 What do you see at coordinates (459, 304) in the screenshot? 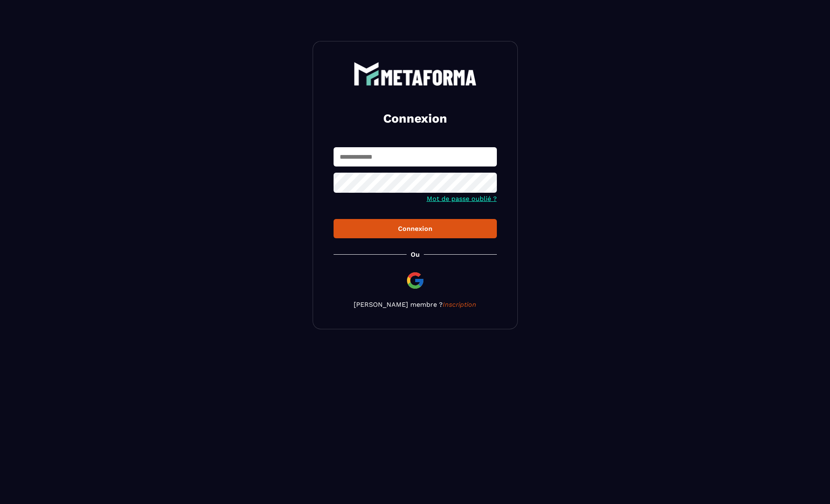
I see `a: Inscription` at bounding box center [459, 304].